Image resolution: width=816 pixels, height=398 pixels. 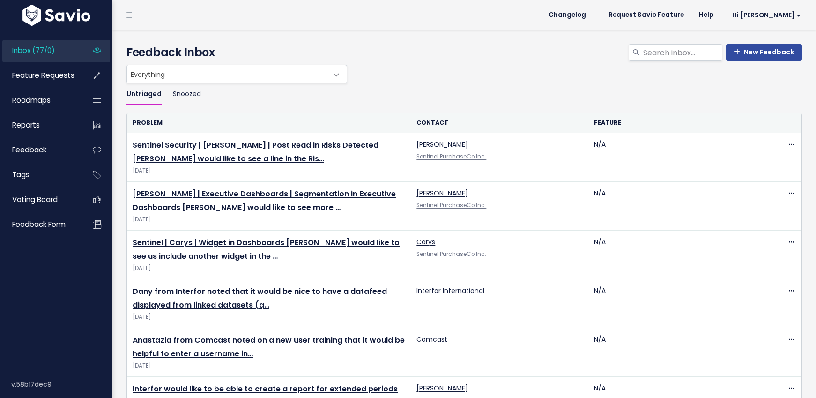 What do you see at coordinates (450, 290) in the screenshot?
I see `a: Interfor International` at bounding box center [450, 290].